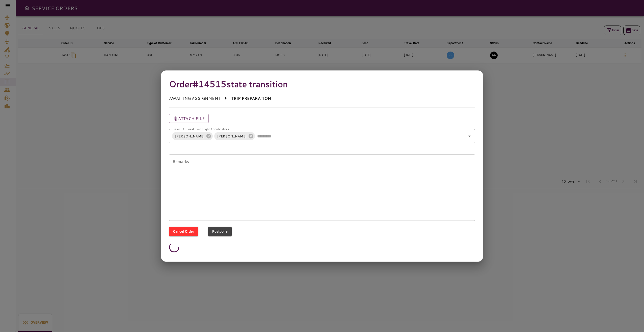 Image resolution: width=644 pixels, height=332 pixels. I want to click on p: AWAITING ASSIGNMENT, so click(195, 98).